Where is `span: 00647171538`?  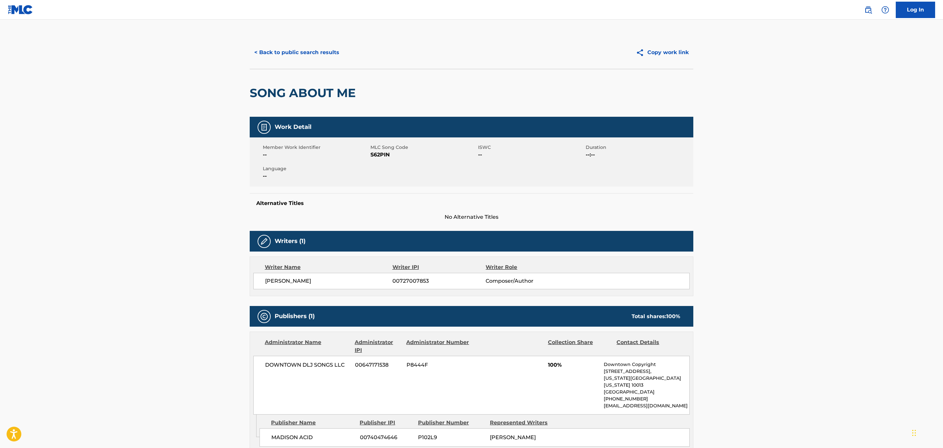 span: 00647171538 is located at coordinates (378, 365).